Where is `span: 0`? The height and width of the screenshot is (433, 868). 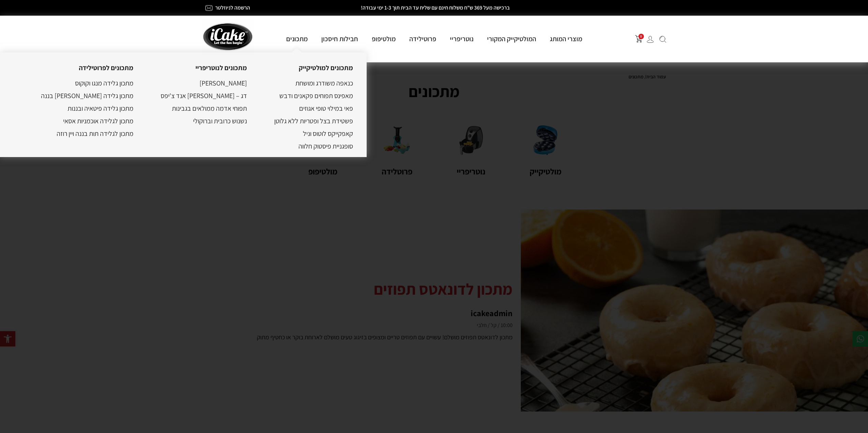 span: 0 is located at coordinates (641, 37).